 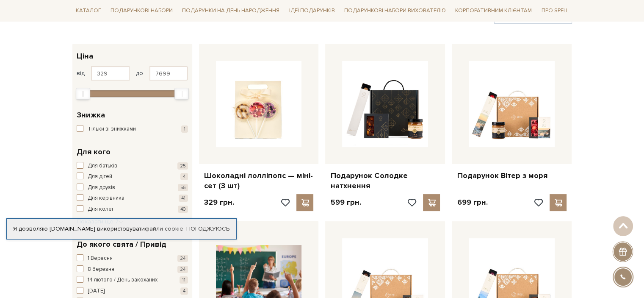 What do you see at coordinates (219, 202) in the screenshot?
I see `p: 329 грн.` at bounding box center [219, 202].